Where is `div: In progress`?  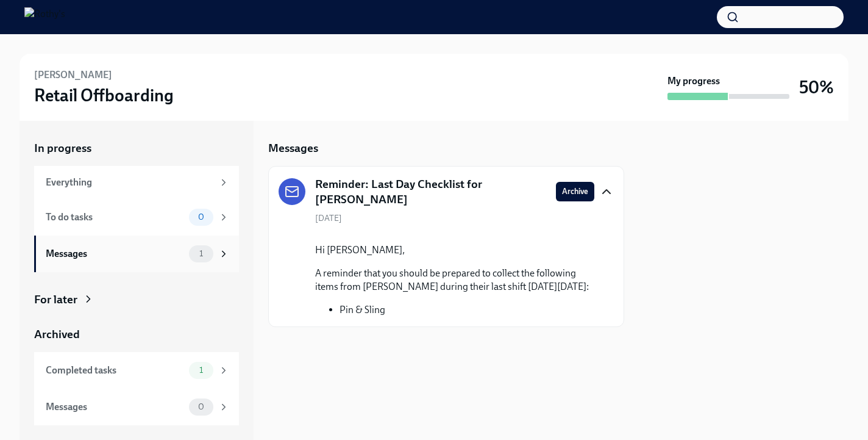 div: In progress is located at coordinates (137, 149).